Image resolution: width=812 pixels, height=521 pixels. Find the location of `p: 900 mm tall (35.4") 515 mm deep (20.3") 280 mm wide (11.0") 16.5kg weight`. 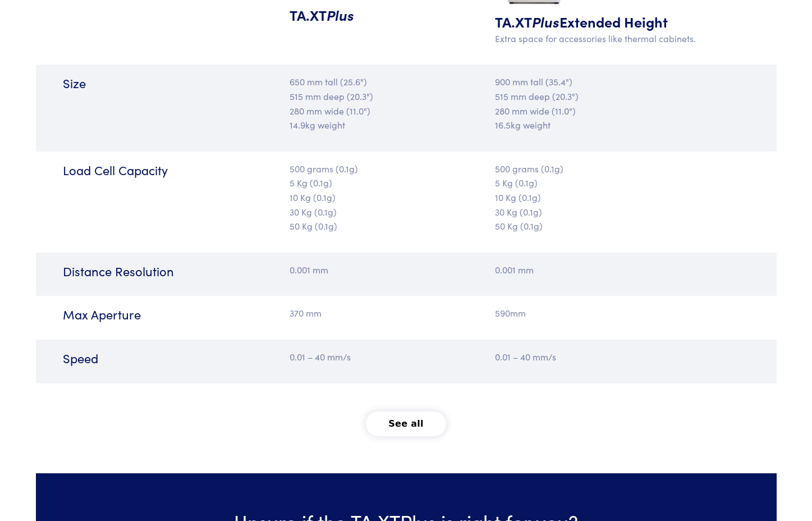

p: 900 mm tall (35.4") 515 mm deep (20.3") 280 mm wide (11.0") 16.5kg weight is located at coordinates (602, 103).